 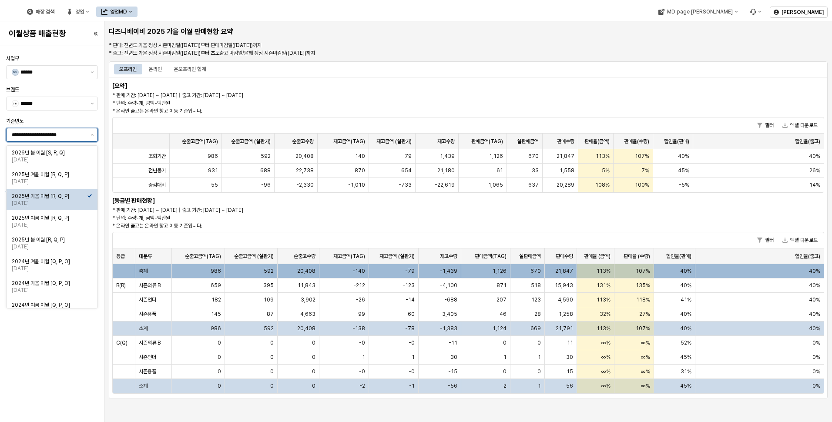 I want to click on span: -0, so click(x=412, y=343).